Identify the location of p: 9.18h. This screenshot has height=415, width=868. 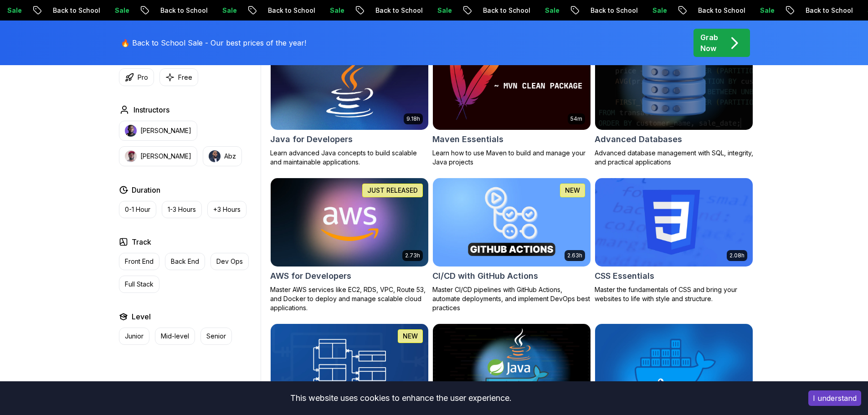
(414, 119).